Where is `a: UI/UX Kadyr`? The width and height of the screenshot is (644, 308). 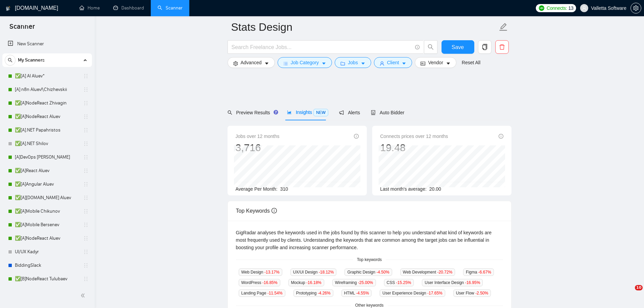 a: UI/UX Kadyr is located at coordinates (47, 252).